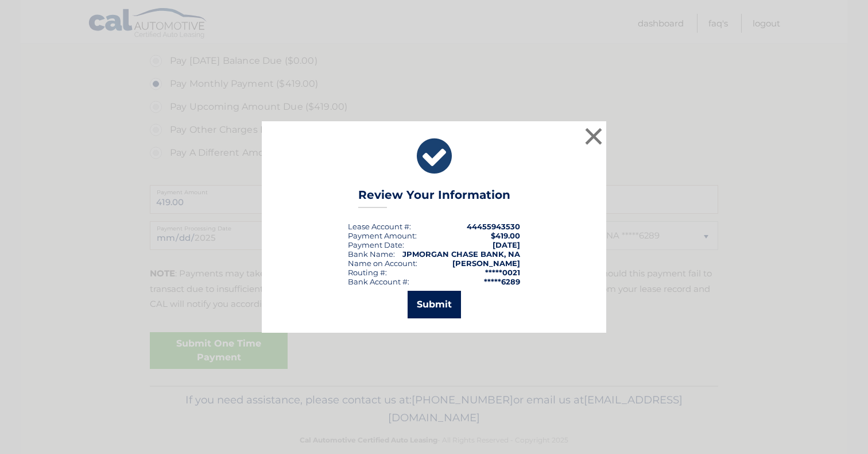 Image resolution: width=868 pixels, height=454 pixels. What do you see at coordinates (461, 254) in the screenshot?
I see `strong: JPMORGAN CHASE BANK, NA` at bounding box center [461, 254].